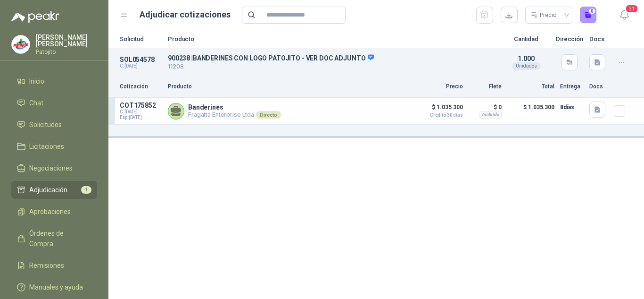 This screenshot has height=299, width=644. Describe the element at coordinates (54, 238) in the screenshot. I see `a: Órdenes de Compra` at that location.